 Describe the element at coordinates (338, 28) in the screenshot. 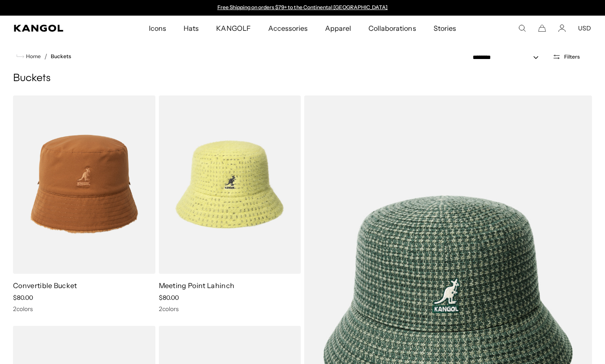

I see `span: Apparel` at that location.